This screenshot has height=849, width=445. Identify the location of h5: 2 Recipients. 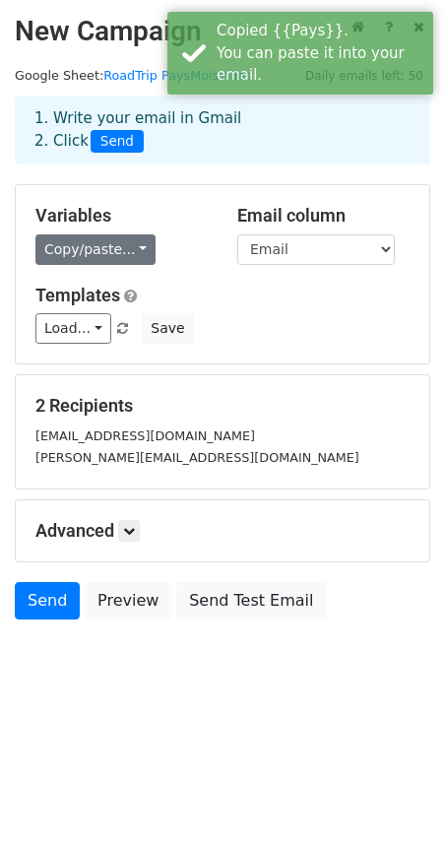
(223, 406).